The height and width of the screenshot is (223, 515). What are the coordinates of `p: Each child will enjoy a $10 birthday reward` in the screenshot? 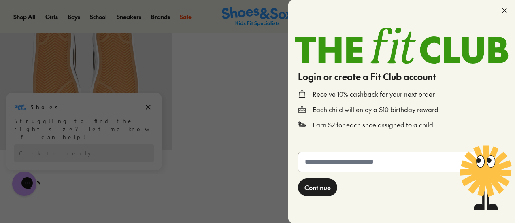 It's located at (376, 110).